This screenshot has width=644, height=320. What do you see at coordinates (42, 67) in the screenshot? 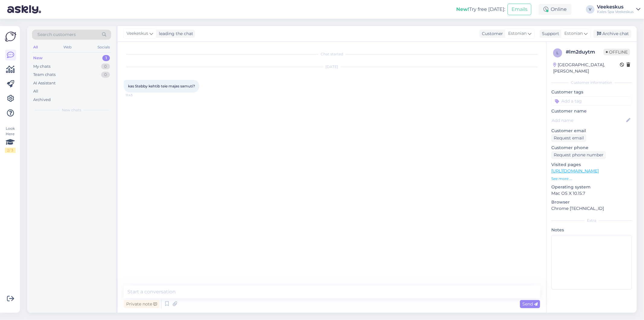
I see `div: My chats` at bounding box center [42, 67].